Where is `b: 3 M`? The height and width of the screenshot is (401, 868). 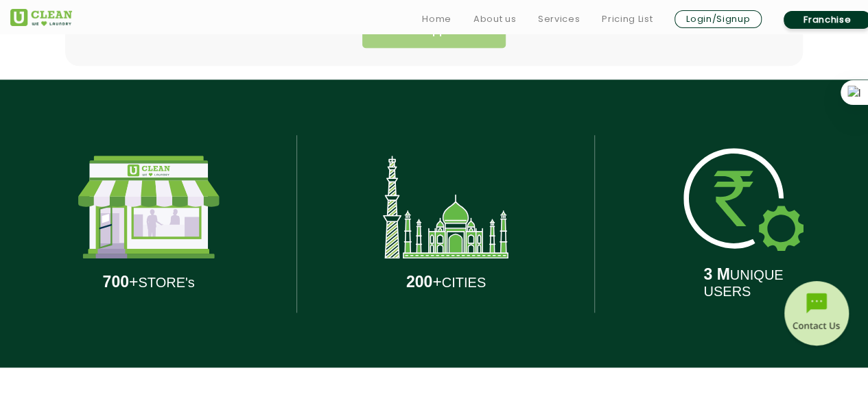
b: 3 M is located at coordinates (717, 274).